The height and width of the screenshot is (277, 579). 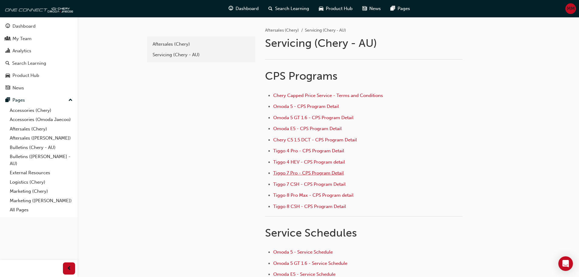 What do you see at coordinates (371, 9) in the screenshot?
I see `a: news-iconNews` at bounding box center [371, 9].